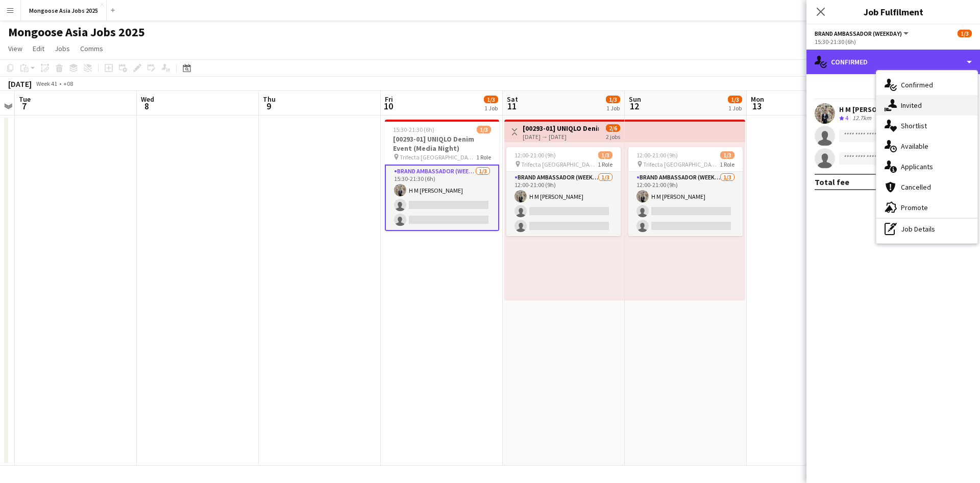  I want to click on h3: [00293-01] UNIQLO Denim Event, so click(561, 128).